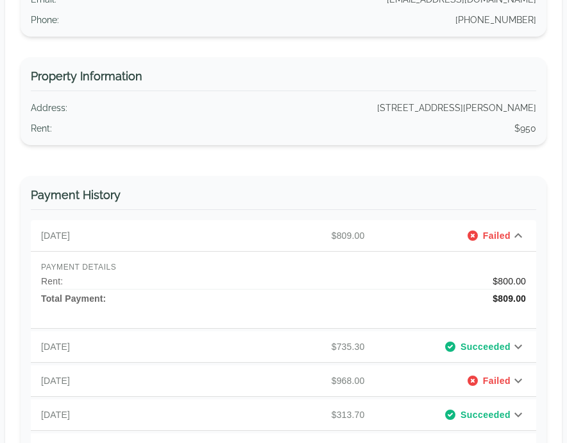 Image resolution: width=567 pixels, height=443 pixels. What do you see at coordinates (284, 267) in the screenshot?
I see `span: PAYMENT DETAILS` at bounding box center [284, 267].